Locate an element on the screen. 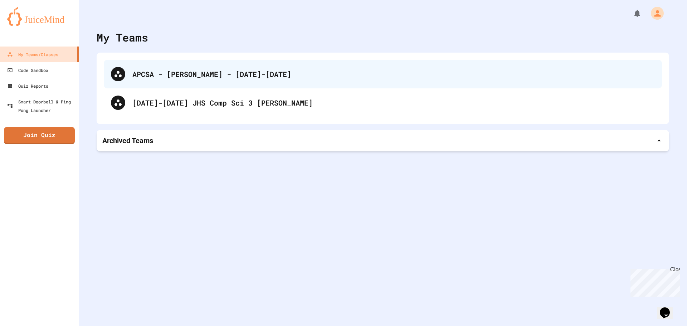 Image resolution: width=687 pixels, height=326 pixels. div: My Teams is located at coordinates (122, 37).